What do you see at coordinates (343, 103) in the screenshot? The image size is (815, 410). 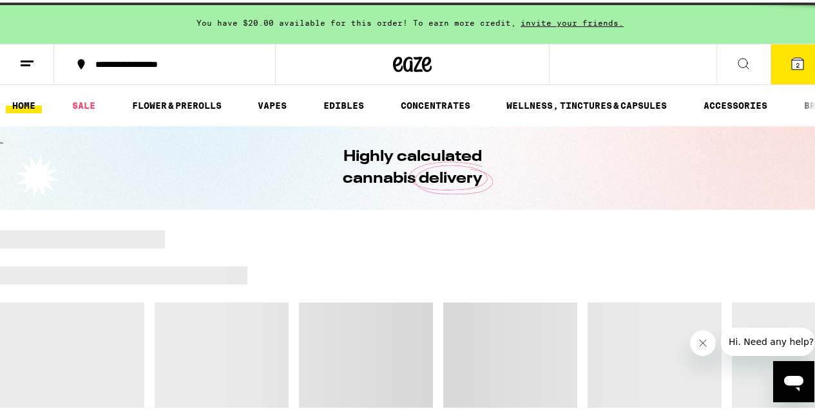 I see `a: EDIBLES` at bounding box center [343, 103].